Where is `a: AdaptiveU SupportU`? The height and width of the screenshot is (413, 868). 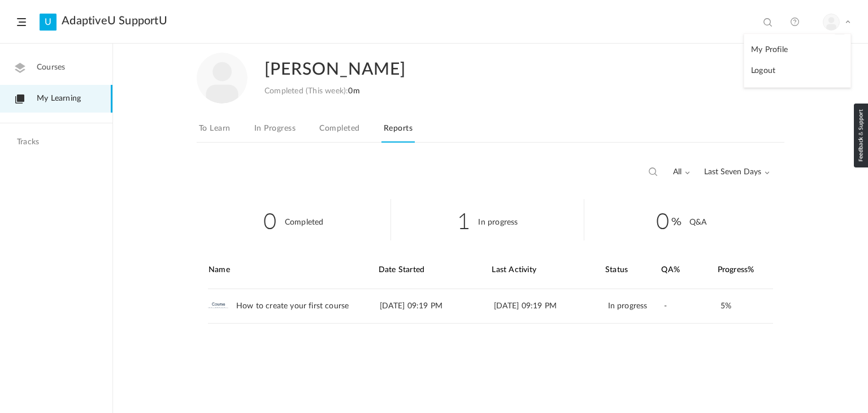
a: AdaptiveU SupportU is located at coordinates (114, 21).